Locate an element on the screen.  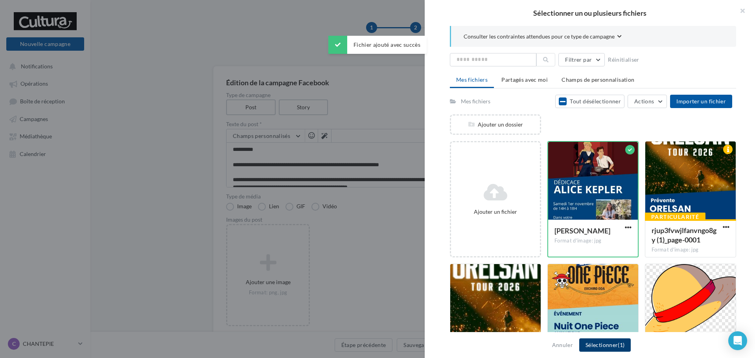
span: Champs de personnalisation is located at coordinates (598, 79).